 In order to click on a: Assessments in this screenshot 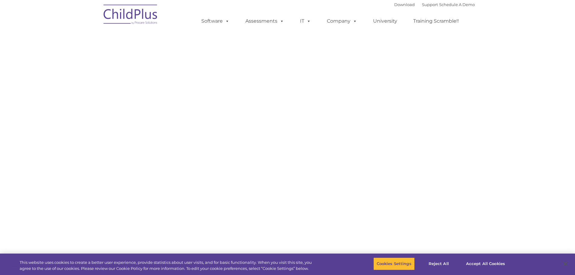, I will do `click(265, 21)`.